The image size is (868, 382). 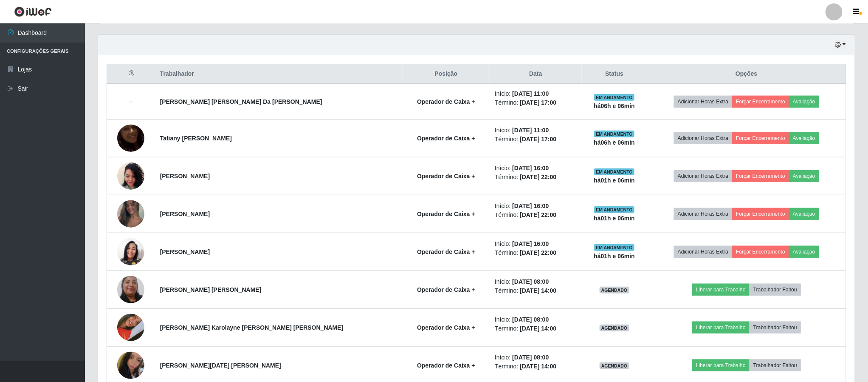 I want to click on img: 1689498452144.jpeg, so click(x=131, y=176).